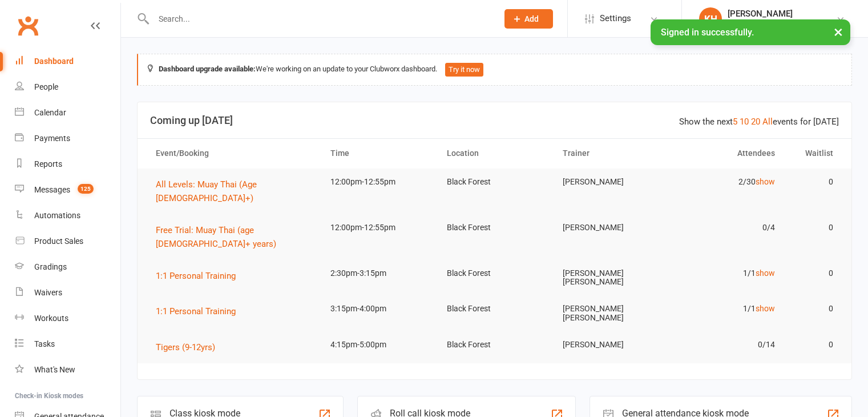  I want to click on th: Location, so click(495, 153).